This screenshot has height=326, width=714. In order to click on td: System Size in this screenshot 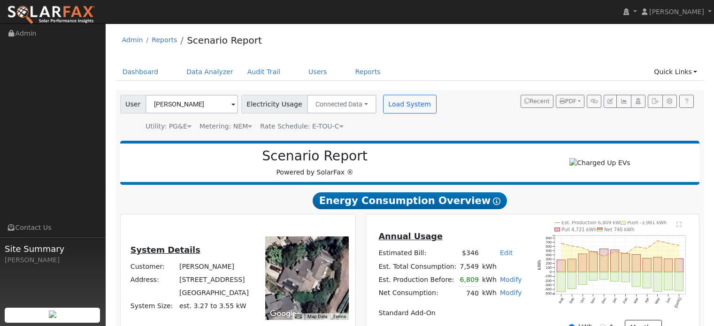, I will do `click(214, 307)`.